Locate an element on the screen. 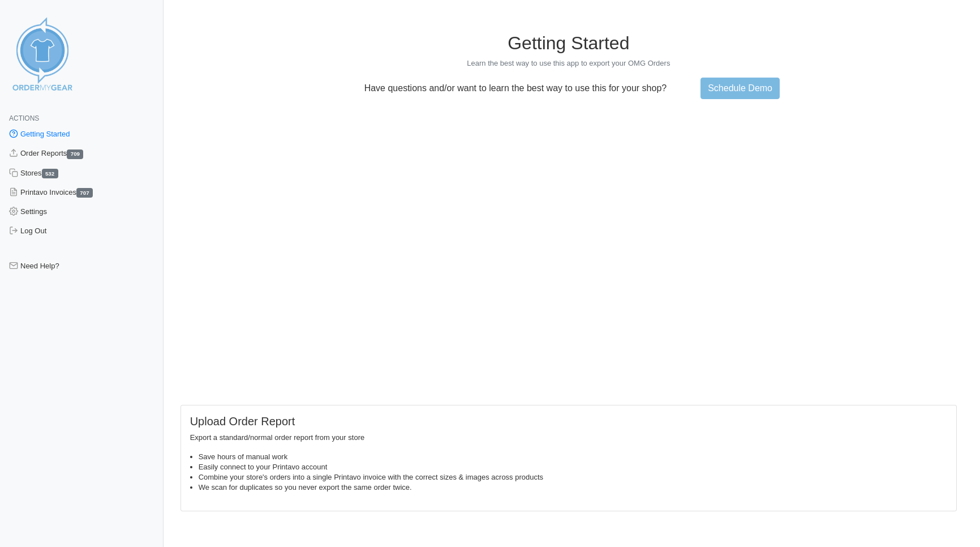  h1: Getting Started is located at coordinates (568, 43).